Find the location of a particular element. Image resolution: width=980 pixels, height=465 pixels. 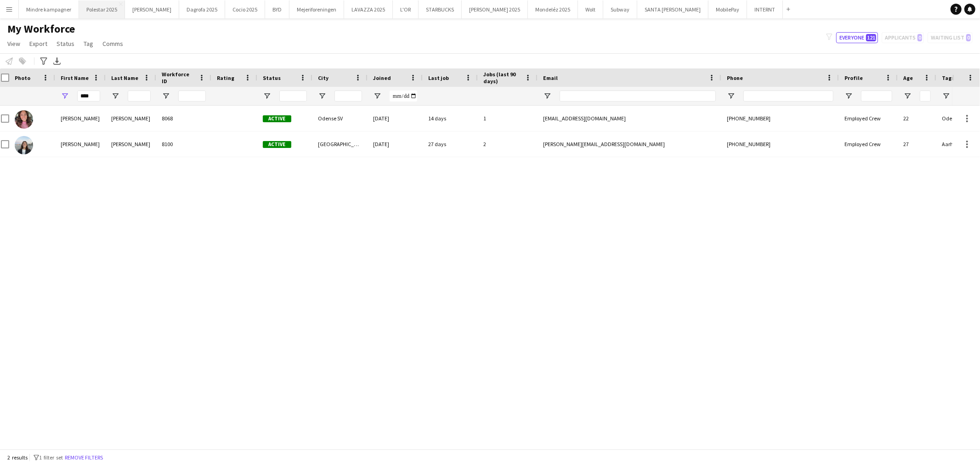

div: 27 is located at coordinates (917, 144).